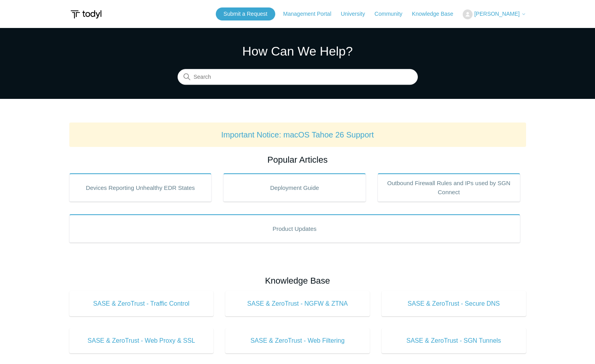 Image resolution: width=595 pixels, height=364 pixels. I want to click on a: Knowledge Base, so click(436, 14).